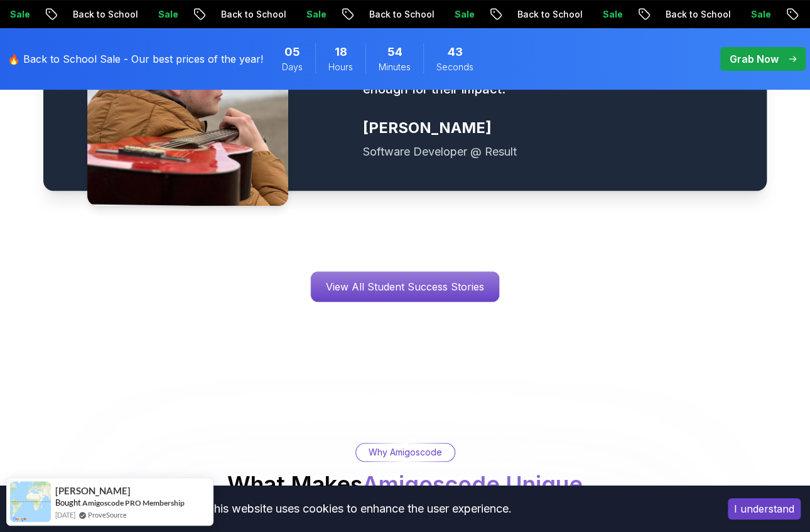 This screenshot has height=532, width=810. I want to click on span: Days, so click(292, 67).